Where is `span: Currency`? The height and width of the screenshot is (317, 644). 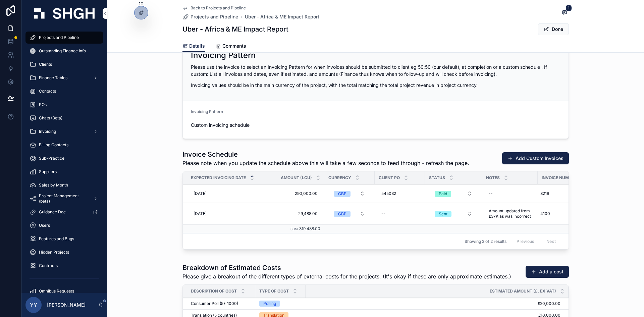 span: Currency is located at coordinates (340, 178).